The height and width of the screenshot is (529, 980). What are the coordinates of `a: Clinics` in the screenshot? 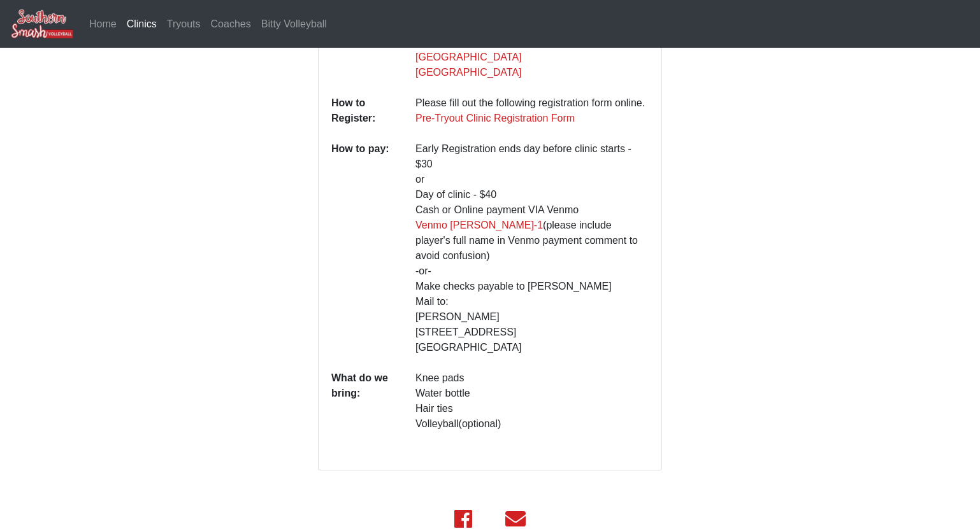 It's located at (142, 24).